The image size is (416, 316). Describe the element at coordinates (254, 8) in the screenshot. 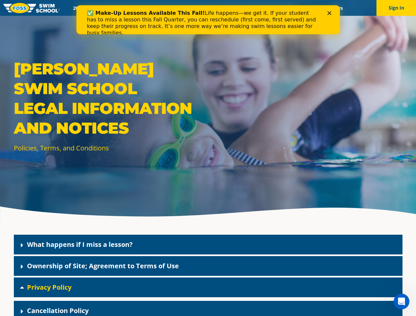

I see `div: Close` at that location.